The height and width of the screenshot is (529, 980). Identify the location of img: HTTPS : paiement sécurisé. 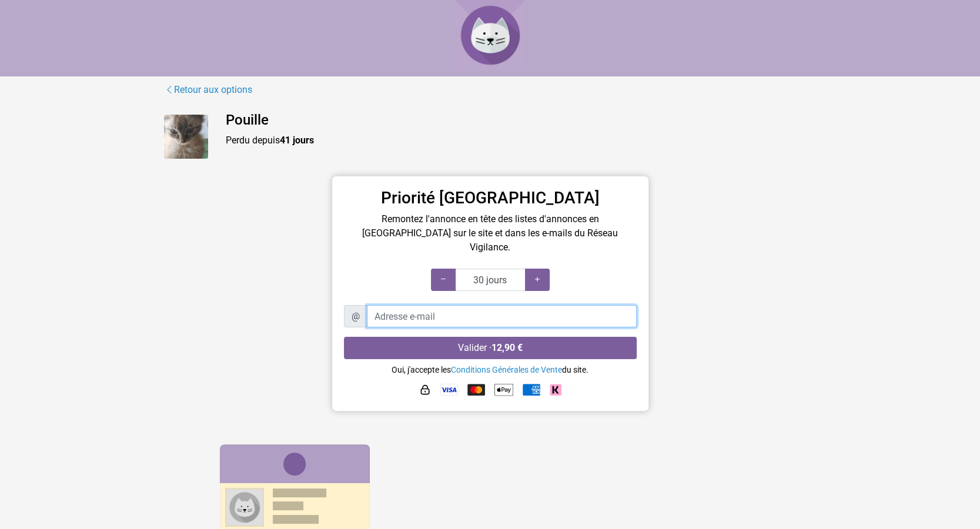
(425, 389).